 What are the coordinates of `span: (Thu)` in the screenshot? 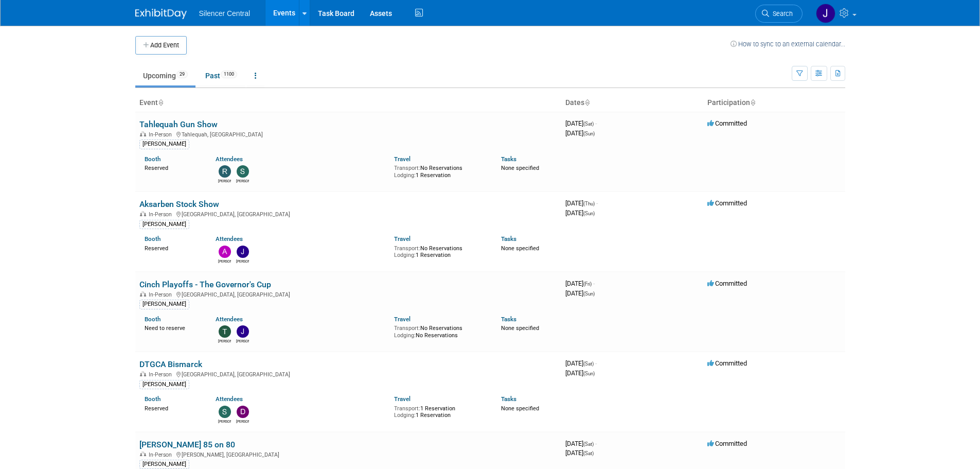 It's located at (589, 203).